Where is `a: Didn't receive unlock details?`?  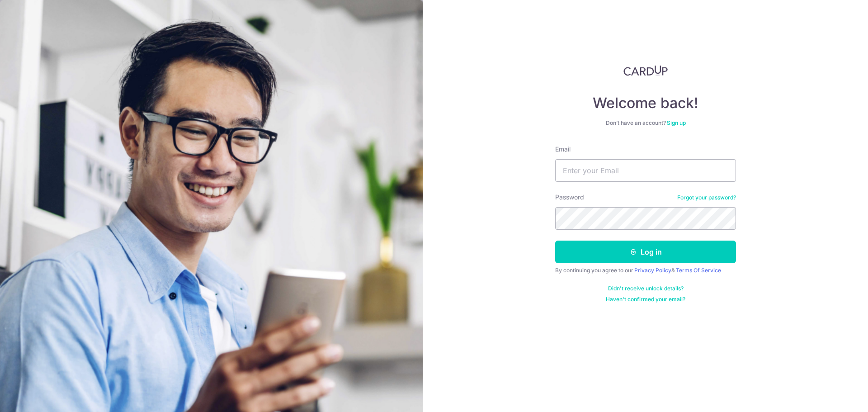
a: Didn't receive unlock details? is located at coordinates (646, 288).